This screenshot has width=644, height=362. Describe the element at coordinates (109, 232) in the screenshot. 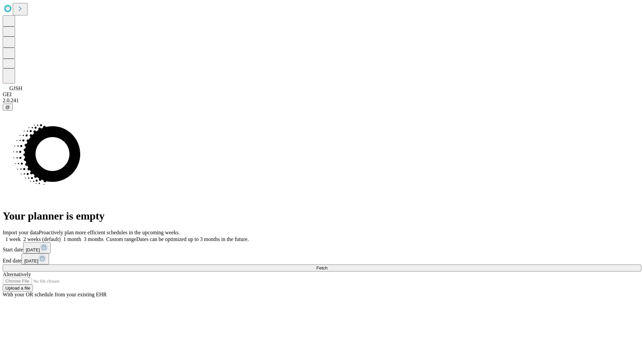

I see `span: Proactively plan more efficient schedules in the upcoming weeks.` at that location.